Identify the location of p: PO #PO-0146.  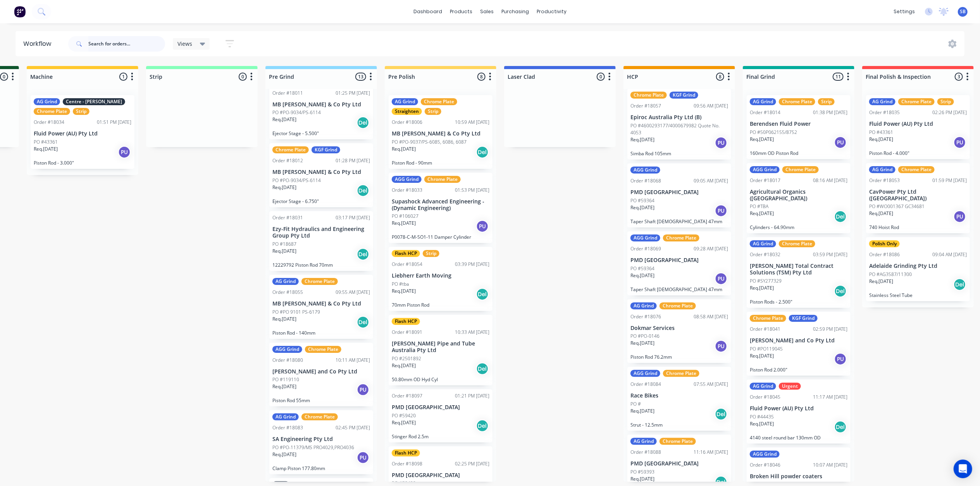
(645, 336).